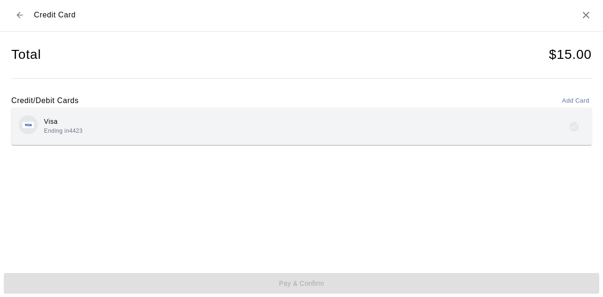 The image size is (603, 297). What do you see at coordinates (570, 55) in the screenshot?
I see `h4: $ 15.00` at bounding box center [570, 55].